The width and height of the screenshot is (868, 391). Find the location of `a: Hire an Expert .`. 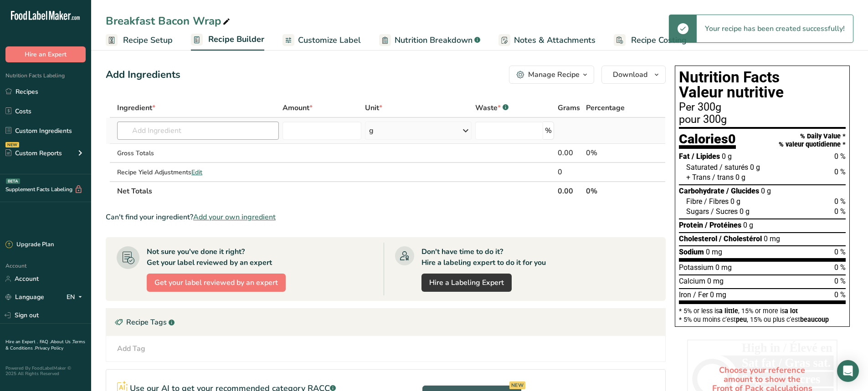

a: Hire an Expert . is located at coordinates (22, 342).